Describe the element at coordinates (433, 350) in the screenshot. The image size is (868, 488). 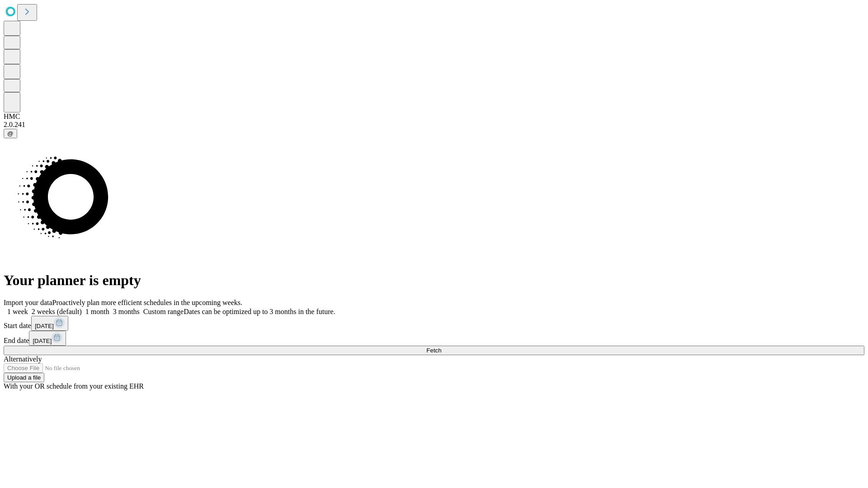
I see `span: Fetch` at that location.